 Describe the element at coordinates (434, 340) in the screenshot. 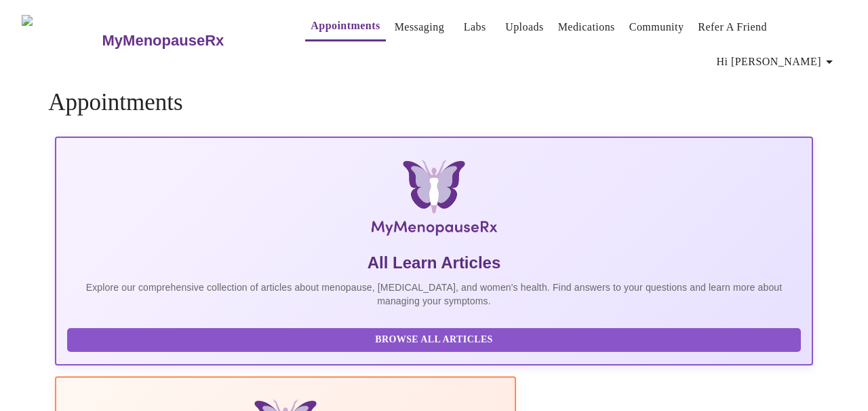

I see `button: Browse All Articles` at that location.